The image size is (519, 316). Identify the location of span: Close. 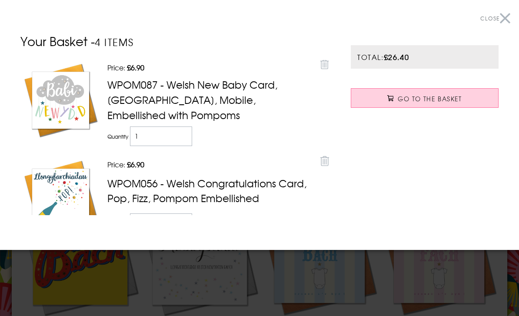
(490, 18).